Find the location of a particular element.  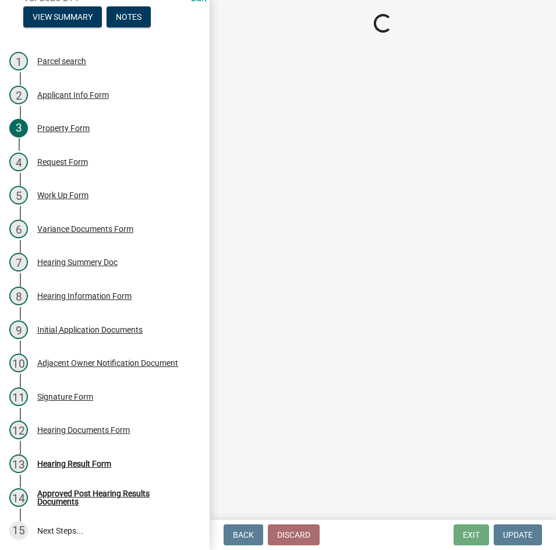

div: 6 is located at coordinates (19, 229).